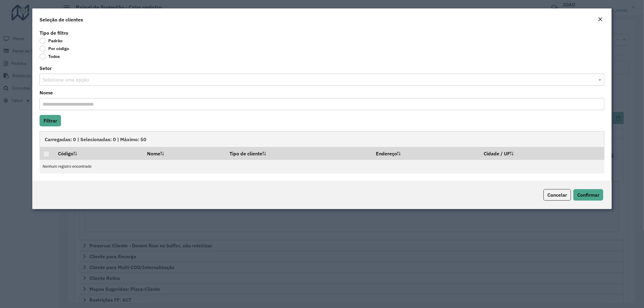 Image resolution: width=644 pixels, height=308 pixels. I want to click on th: Endereço, so click(426, 153).